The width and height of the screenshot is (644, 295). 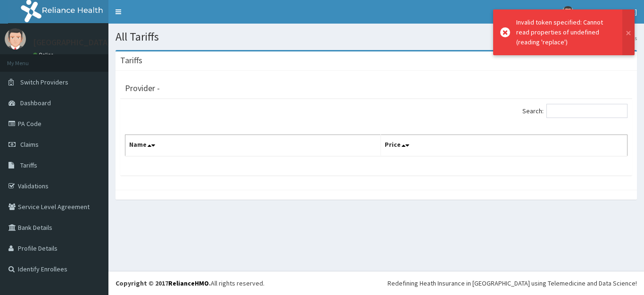 What do you see at coordinates (142, 88) in the screenshot?
I see `h3: Provider -` at bounding box center [142, 88].